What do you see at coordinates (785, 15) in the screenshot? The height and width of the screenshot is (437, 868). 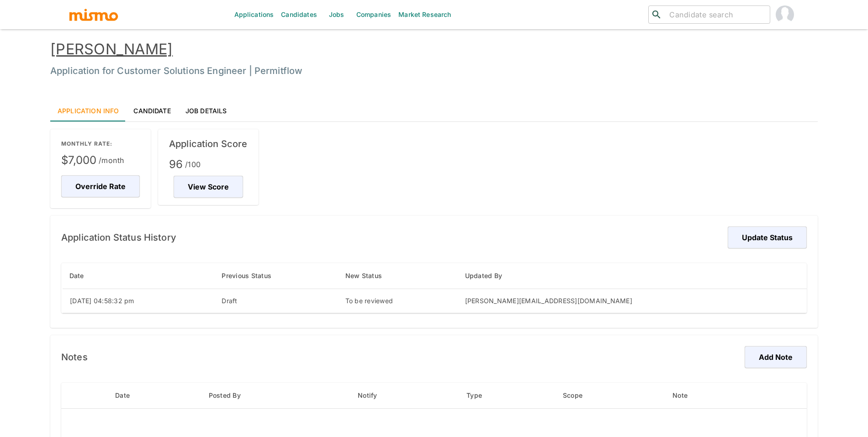 I see `img: Maria Lujan Ciommo` at bounding box center [785, 15].